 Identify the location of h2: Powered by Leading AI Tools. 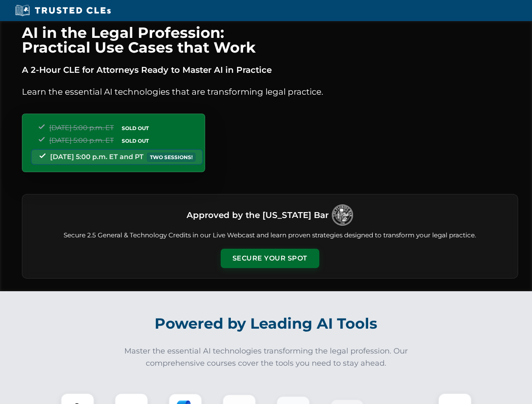
(266, 324).